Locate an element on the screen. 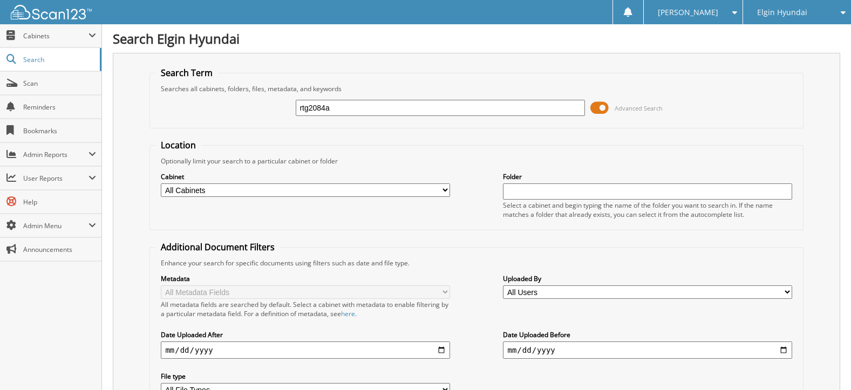 The image size is (851, 390). div: Searches all cabinets, folders, files, metadata, and keywords is located at coordinates (476, 88).